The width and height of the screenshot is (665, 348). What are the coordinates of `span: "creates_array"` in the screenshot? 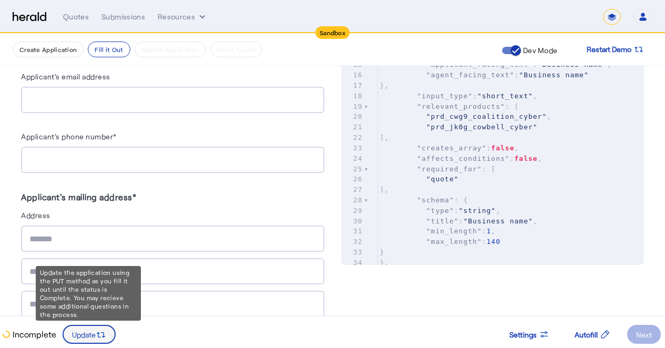 It's located at (452, 148).